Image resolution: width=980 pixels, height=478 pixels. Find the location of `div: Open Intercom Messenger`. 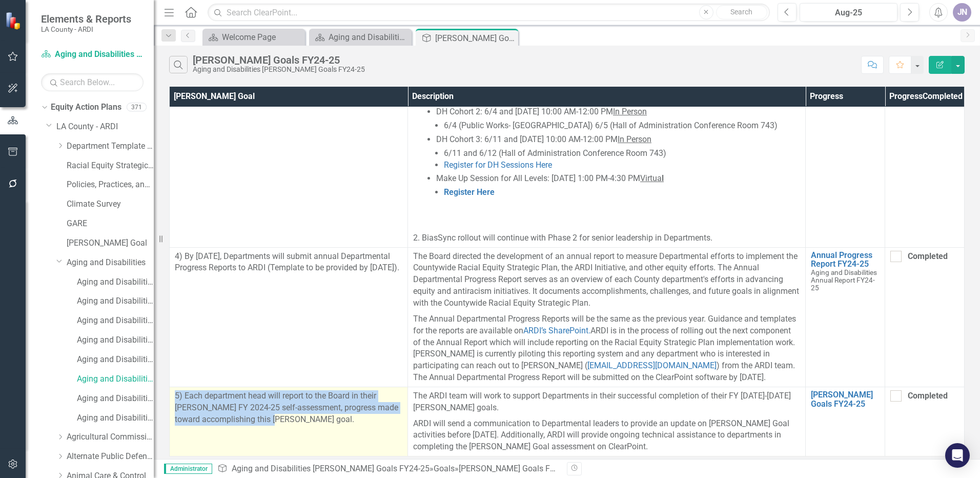

div: Open Intercom Messenger is located at coordinates (958, 456).